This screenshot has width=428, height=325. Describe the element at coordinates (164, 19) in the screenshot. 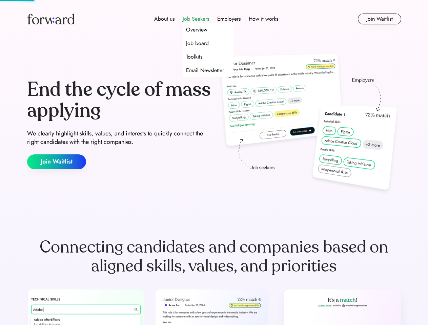

I see `div: About us` at that location.